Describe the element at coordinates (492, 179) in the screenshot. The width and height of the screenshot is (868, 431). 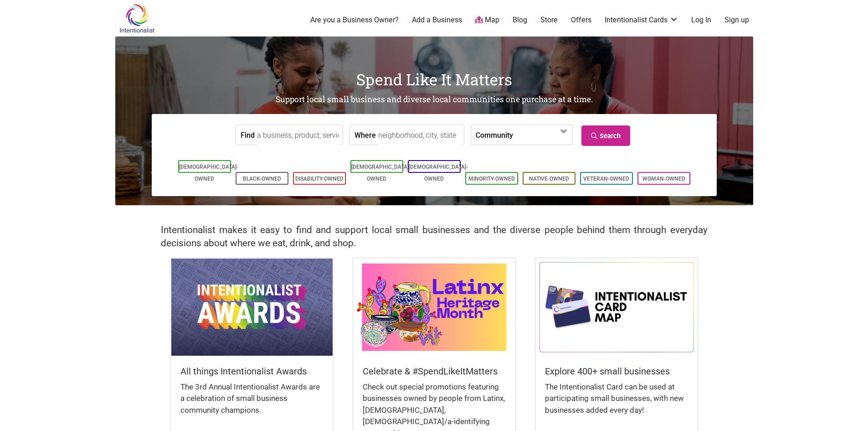
I see `a: Minority-Owned` at that location.